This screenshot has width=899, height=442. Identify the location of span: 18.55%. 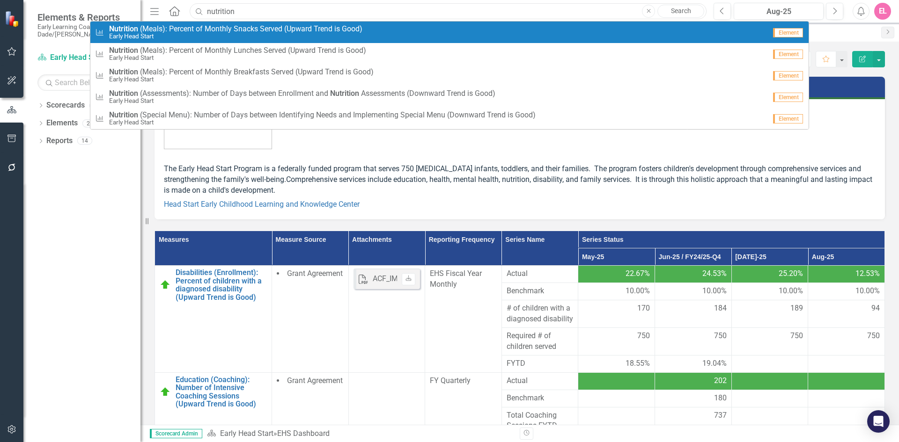
(638, 364).